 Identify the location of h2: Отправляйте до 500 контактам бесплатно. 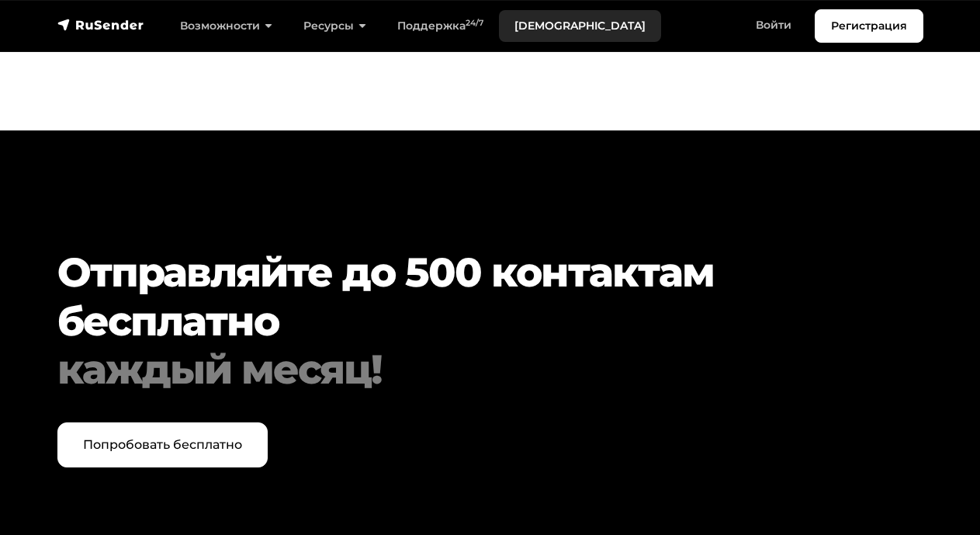
(490, 320).